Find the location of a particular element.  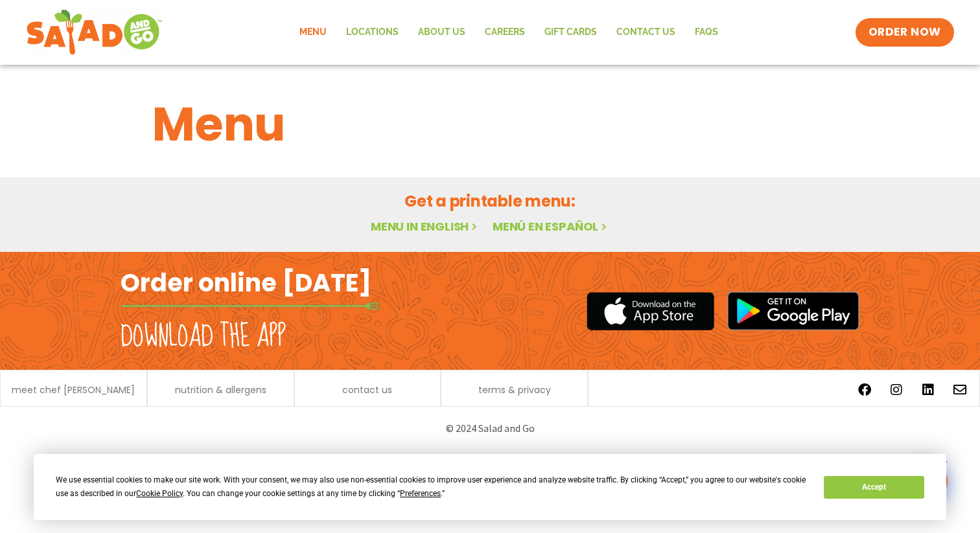

a: GIFT CARDS is located at coordinates (570, 32).